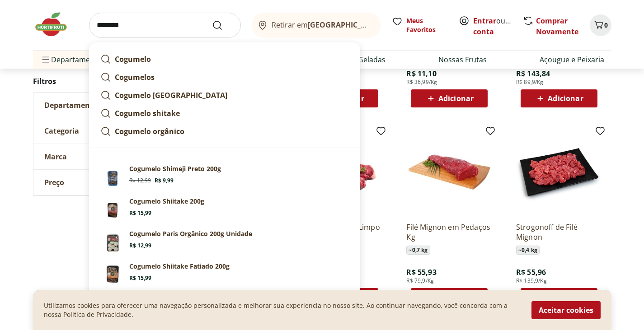 This screenshot has width=644, height=330. I want to click on strong: Cogumelo orgânico, so click(150, 131).